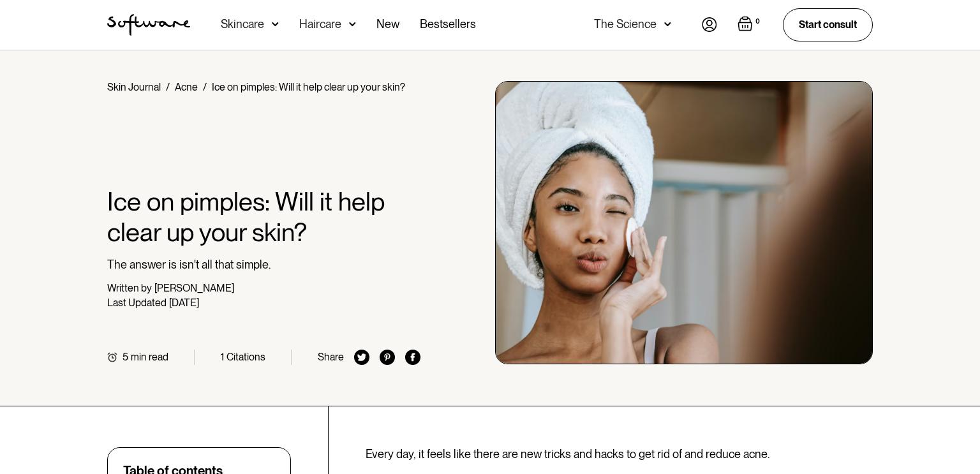 The image size is (980, 474). I want to click on img: Software Logo, so click(149, 25).